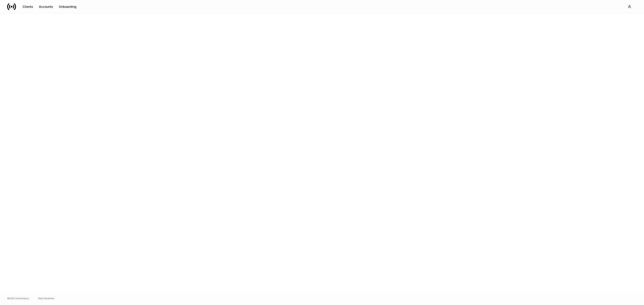  Describe the element at coordinates (18, 299) in the screenshot. I see `span: © 2025 OneAdvisory` at that location.